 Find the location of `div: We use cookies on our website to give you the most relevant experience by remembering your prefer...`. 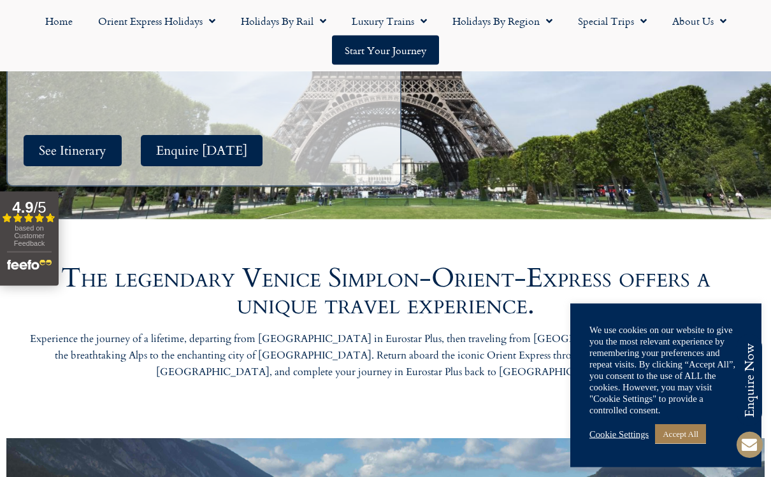

div: We use cookies on our website to give you the most relevant experience by remembering your prefer... is located at coordinates (666, 370).